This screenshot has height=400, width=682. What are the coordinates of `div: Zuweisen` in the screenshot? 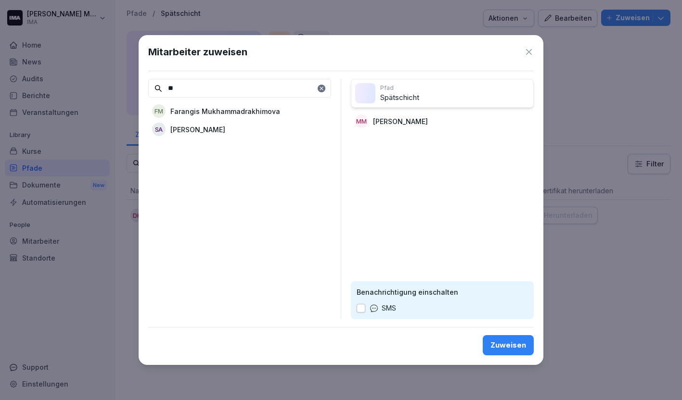 It's located at (508, 346).